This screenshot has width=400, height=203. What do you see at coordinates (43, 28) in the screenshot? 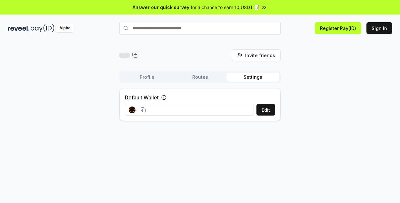
I see `img: pay_id` at bounding box center [43, 28].